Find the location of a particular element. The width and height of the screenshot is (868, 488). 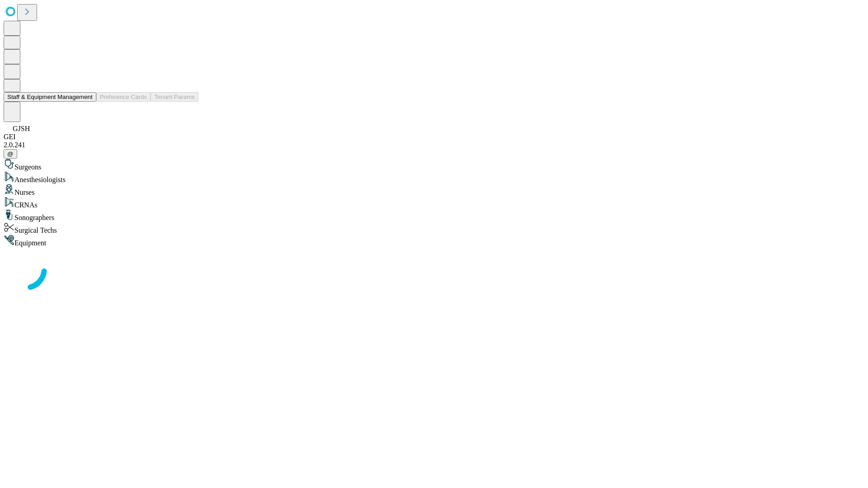

div: Nurses is located at coordinates (434, 190).